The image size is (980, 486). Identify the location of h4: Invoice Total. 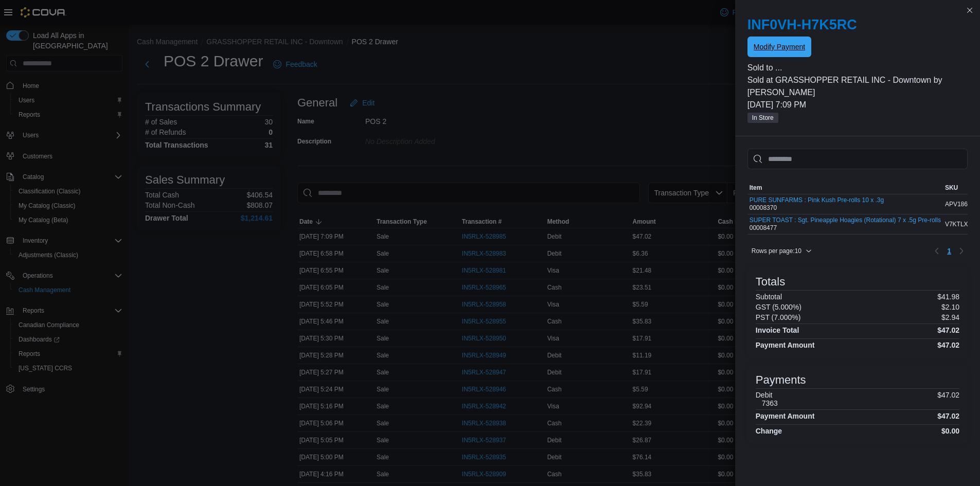
(777, 331).